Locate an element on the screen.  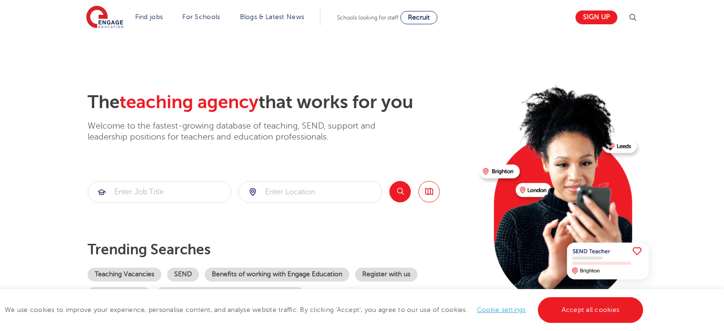
img: Engage Education is located at coordinates (105, 18).